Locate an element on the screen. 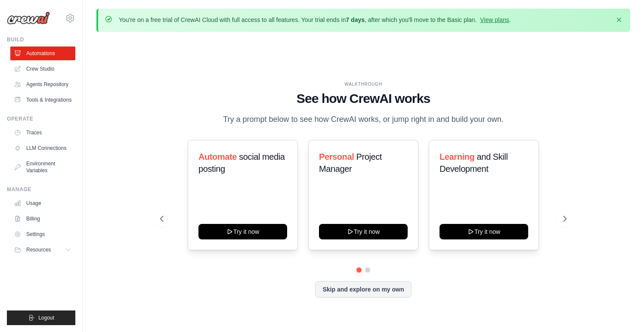 The height and width of the screenshot is (332, 644). p: Try a prompt below to see how CrewAI works, or jump right in and build your own. is located at coordinates (363, 119).